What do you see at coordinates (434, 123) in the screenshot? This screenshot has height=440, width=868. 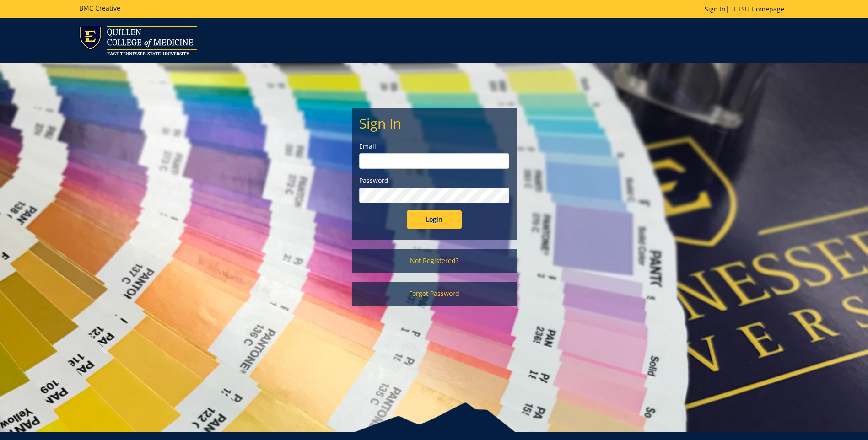 I see `h2: Sign In` at bounding box center [434, 123].